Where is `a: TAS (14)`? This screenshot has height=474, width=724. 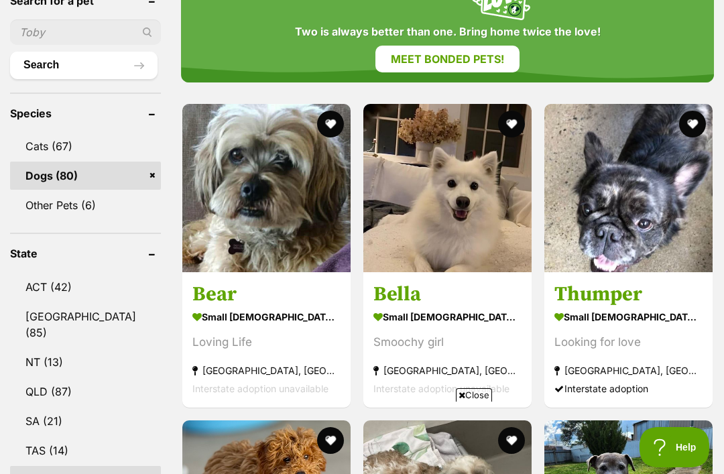
a: TAS (14) is located at coordinates (85, 451).